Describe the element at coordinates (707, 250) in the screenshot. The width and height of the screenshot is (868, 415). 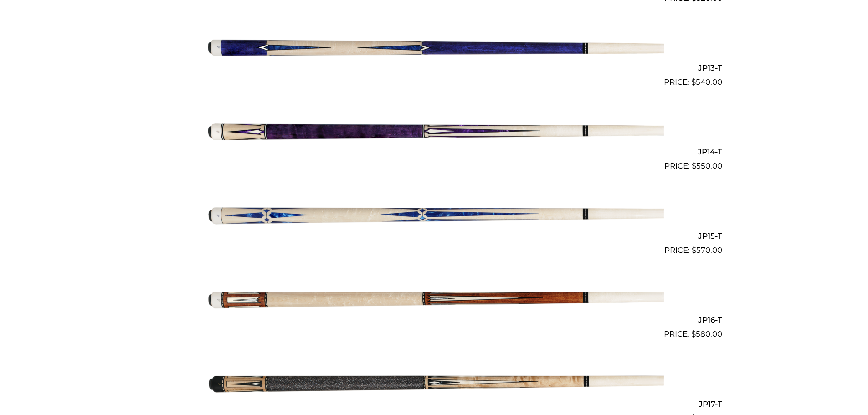
I see `bdi: 570.00` at that location.